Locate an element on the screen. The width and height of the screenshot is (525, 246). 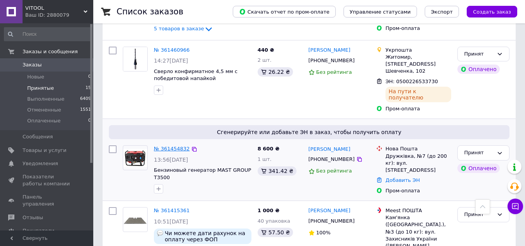
a: Сверло конфирматное 4,5 мм с победитовой напайкой is located at coordinates (196, 75).